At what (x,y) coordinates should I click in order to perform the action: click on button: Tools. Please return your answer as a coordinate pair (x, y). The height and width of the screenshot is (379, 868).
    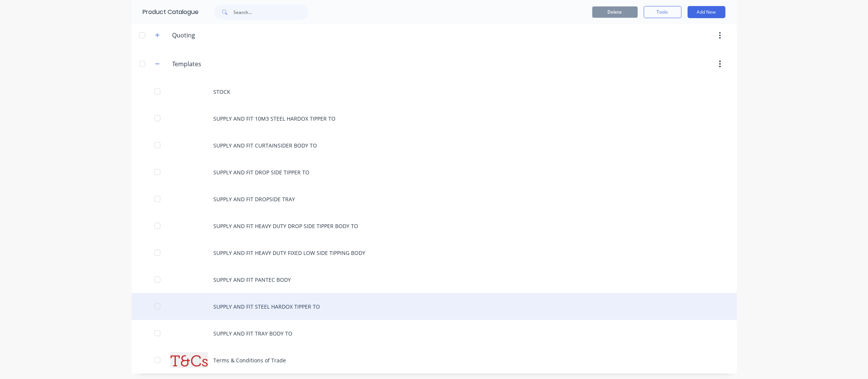
    Looking at the image, I should click on (662, 12).